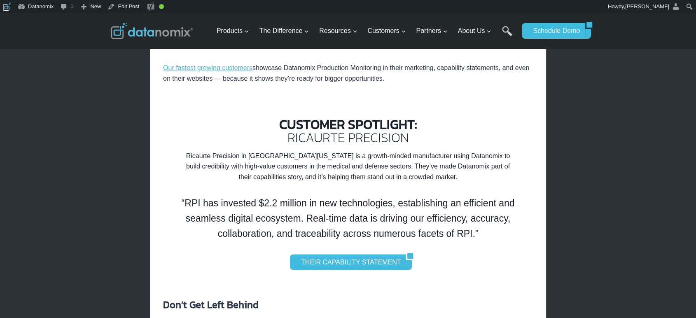  I want to click on span: Products, so click(233, 31).